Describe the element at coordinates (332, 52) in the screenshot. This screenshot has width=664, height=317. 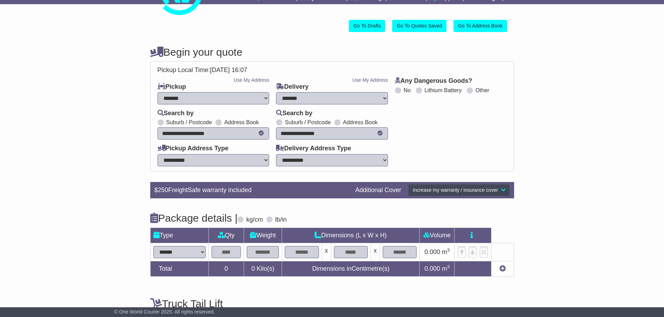
I see `h4: Begin your quote` at that location.